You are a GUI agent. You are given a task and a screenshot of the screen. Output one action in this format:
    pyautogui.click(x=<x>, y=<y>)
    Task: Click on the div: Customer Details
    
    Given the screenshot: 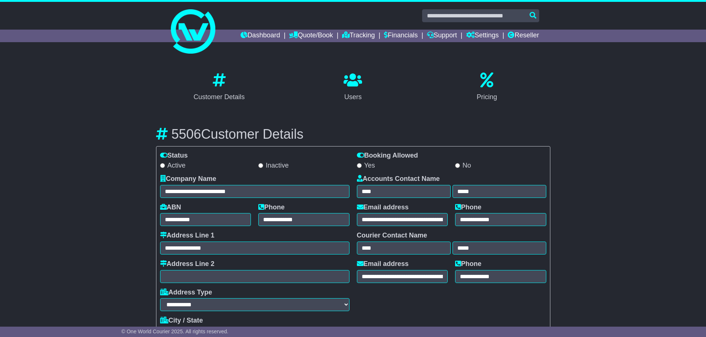 What is the action you would take?
    pyautogui.click(x=219, y=97)
    